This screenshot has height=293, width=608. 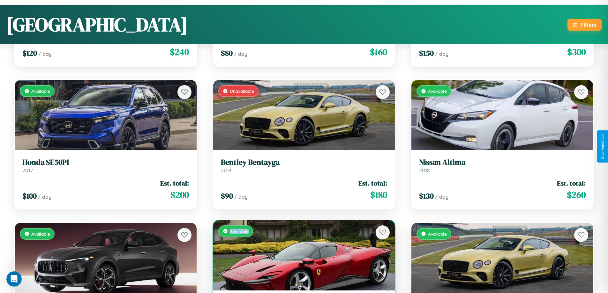 What do you see at coordinates (576, 195) in the screenshot?
I see `span: $ 260` at bounding box center [576, 195].